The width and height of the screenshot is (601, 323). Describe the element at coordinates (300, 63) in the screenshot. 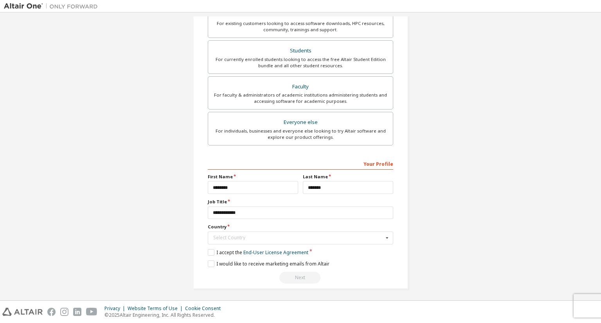

I see `div: For currently enrolled students looking to access the free Altair Student Edition bundle and all ...` at that location.